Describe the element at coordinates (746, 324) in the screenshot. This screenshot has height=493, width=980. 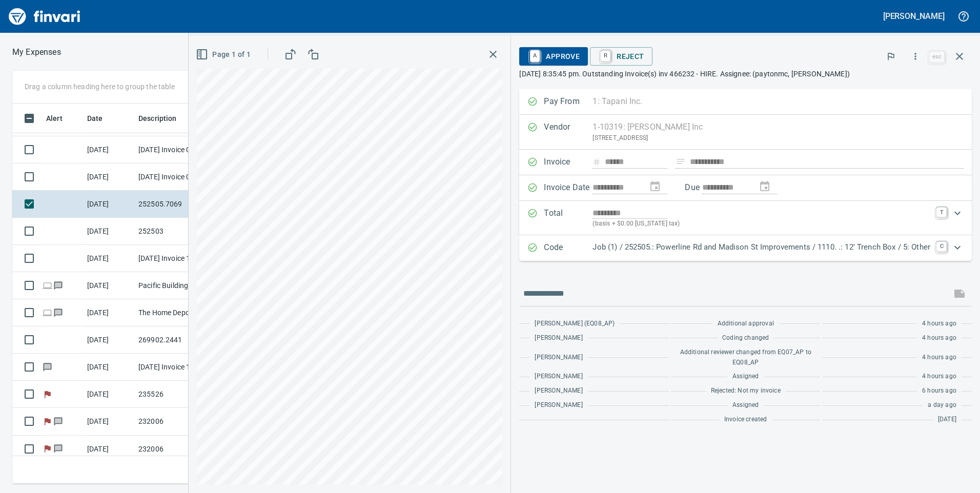
I see `span: Additional approval` at that location.